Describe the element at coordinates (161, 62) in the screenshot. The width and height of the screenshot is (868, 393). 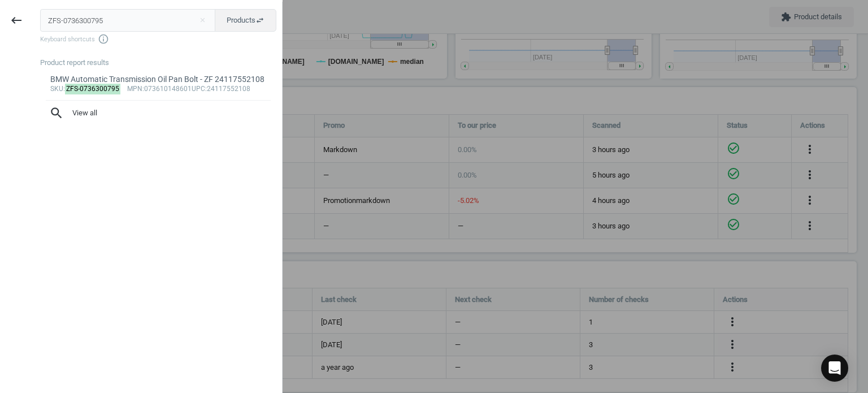
I see `div: Product report results` at that location.